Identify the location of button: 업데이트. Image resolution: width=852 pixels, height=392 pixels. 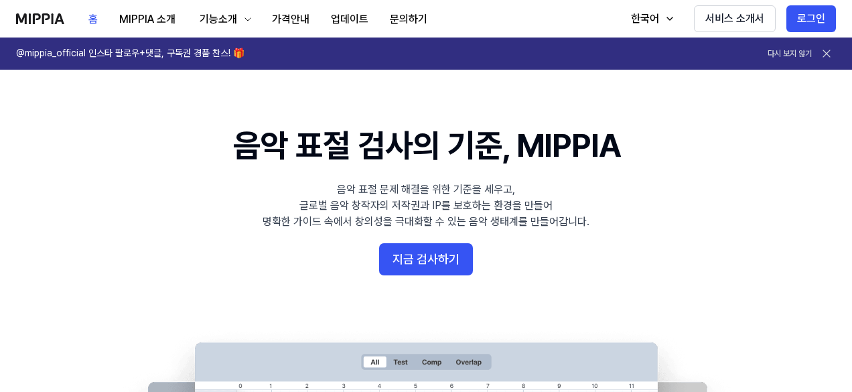
(350, 19).